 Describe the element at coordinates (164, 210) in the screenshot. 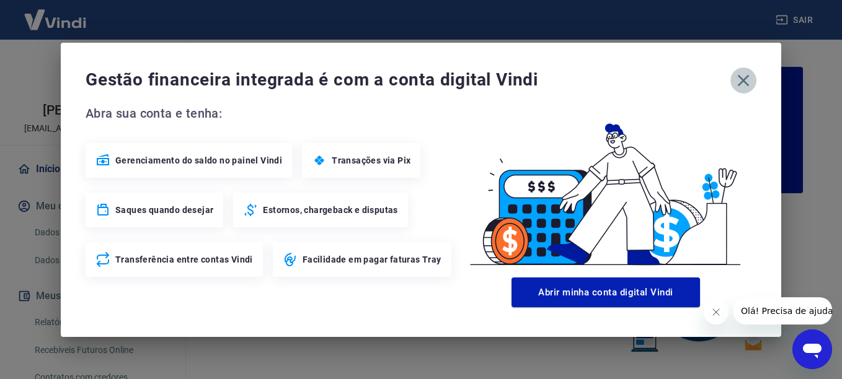

I see `span: Saques quando desejar` at that location.